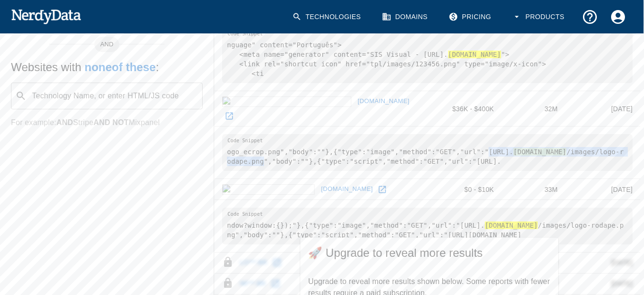 Image resolution: width=644 pixels, height=295 pixels. What do you see at coordinates (229, 116) in the screenshot?
I see `a: Open malasdiplomata.com.br in new window` at bounding box center [229, 116].